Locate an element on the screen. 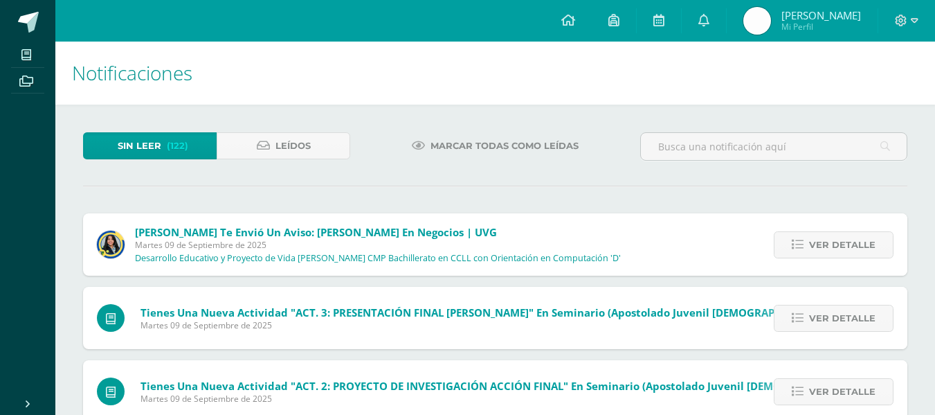 The image size is (935, 415). span: Tienes una nueva actividad "ACT. 2: PROYECTO DE INVESTIGACIÓN ACCIÓN FINAL" En Seminario (Apostol... is located at coordinates (514, 385).